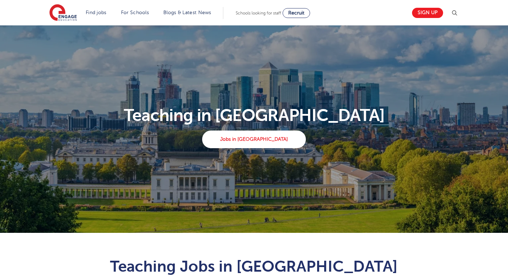 The width and height of the screenshot is (508, 278). I want to click on a: Sign up, so click(428, 13).